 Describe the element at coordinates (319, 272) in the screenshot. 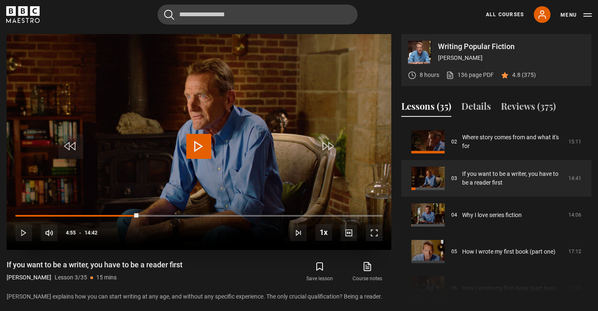

I see `button: Save lesson` at that location.